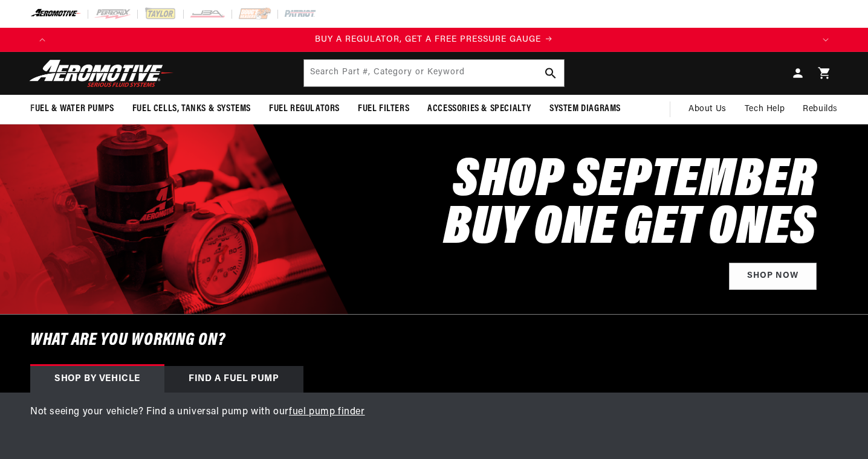  Describe the element at coordinates (765, 109) in the screenshot. I see `summary: Tech Help` at that location.